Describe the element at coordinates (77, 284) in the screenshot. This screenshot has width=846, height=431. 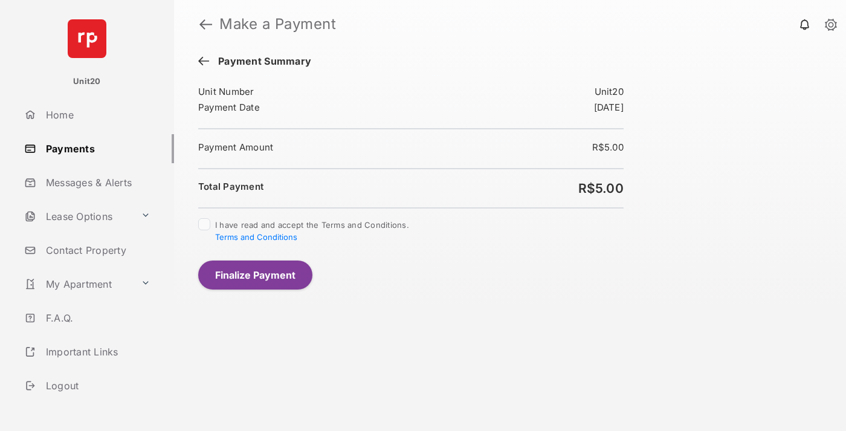
I see `a: My Apartment` at that location.